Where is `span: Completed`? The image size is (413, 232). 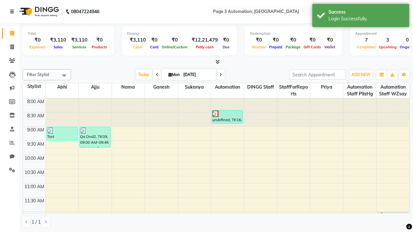 span: Completed is located at coordinates (366, 47).